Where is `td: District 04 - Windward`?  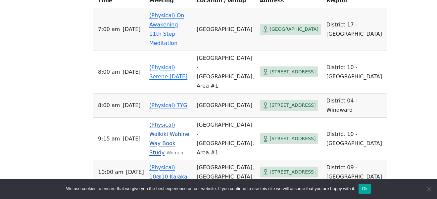 td: District 04 - Windward is located at coordinates (356, 106).